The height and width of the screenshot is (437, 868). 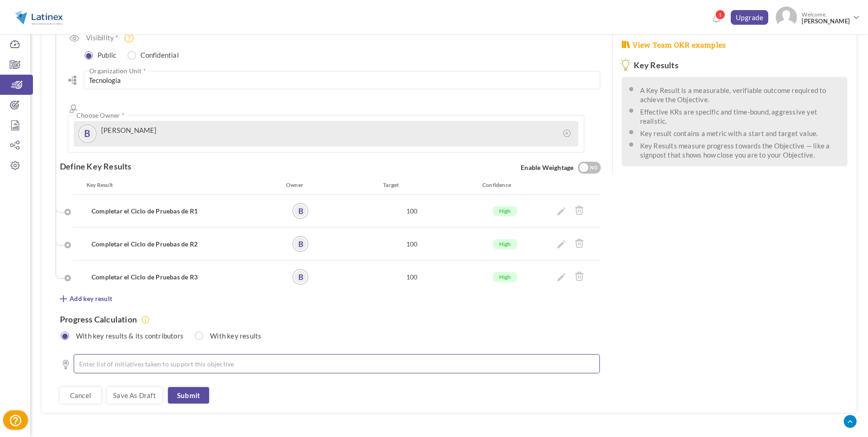 I want to click on img: Logo, so click(x=39, y=17).